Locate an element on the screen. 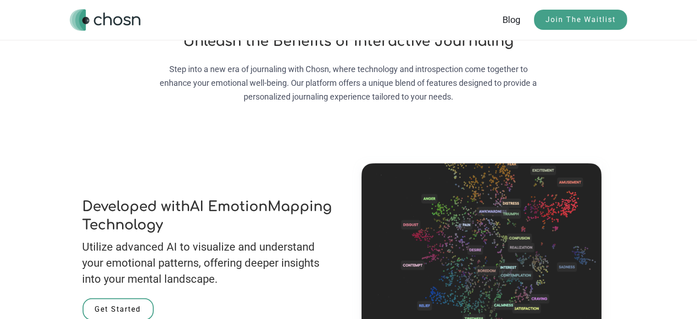  a: Join The Waitlist is located at coordinates (581, 20).